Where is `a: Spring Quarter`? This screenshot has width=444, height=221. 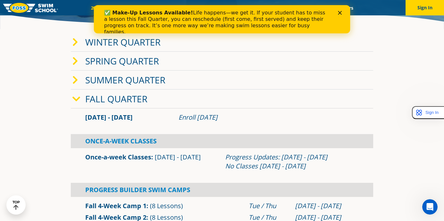
a: Spring Quarter is located at coordinates (122, 61).